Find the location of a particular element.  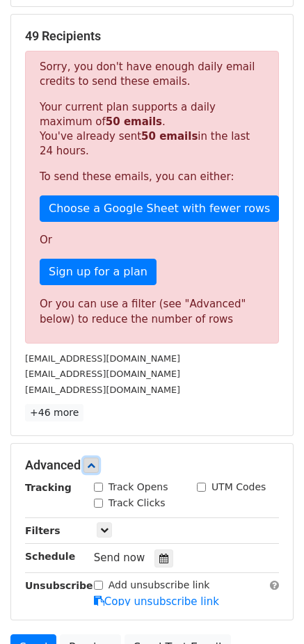

p: Your current plan supports a daily maximum of . You've already sent in the last 24 hours. is located at coordinates (151, 130).